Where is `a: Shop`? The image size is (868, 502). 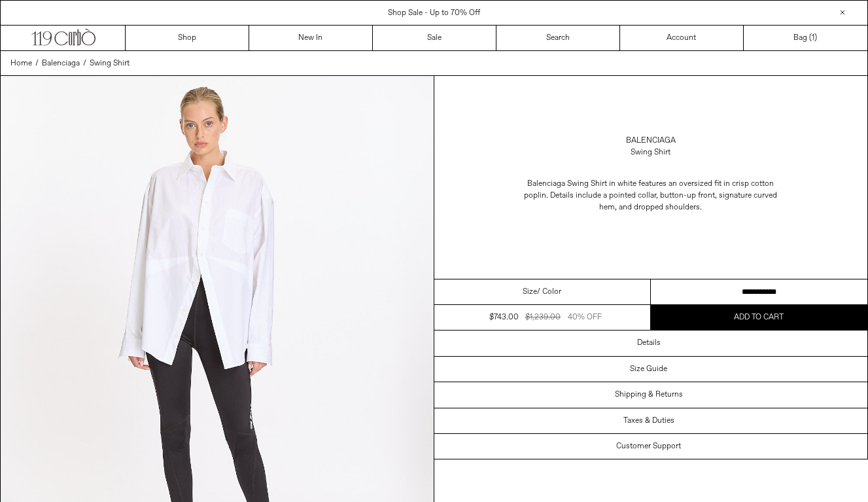
a: Shop is located at coordinates (187, 38).